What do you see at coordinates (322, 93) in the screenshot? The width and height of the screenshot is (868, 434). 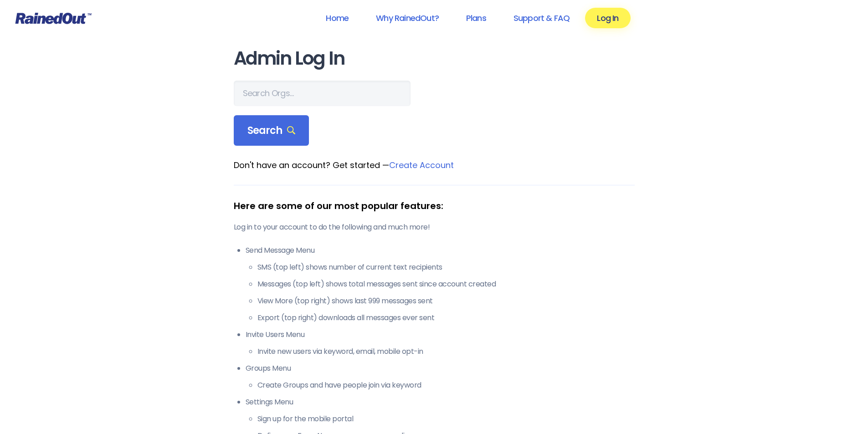 I see `input: Search Orgs…` at bounding box center [322, 93].